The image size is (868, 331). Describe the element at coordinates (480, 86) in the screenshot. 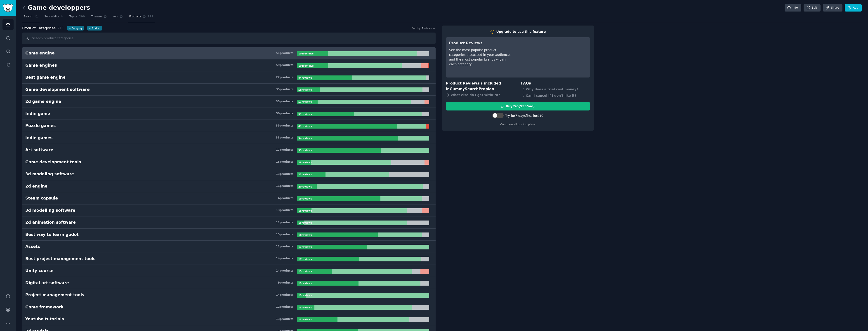

I see `h3: Product Reviews is included in plan` at that location.